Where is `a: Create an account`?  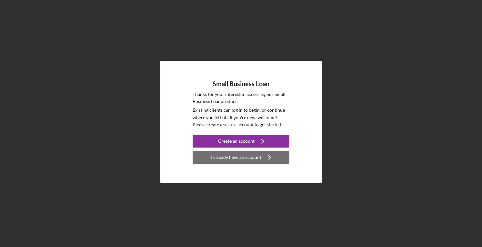 a: Create an account is located at coordinates (241, 142).